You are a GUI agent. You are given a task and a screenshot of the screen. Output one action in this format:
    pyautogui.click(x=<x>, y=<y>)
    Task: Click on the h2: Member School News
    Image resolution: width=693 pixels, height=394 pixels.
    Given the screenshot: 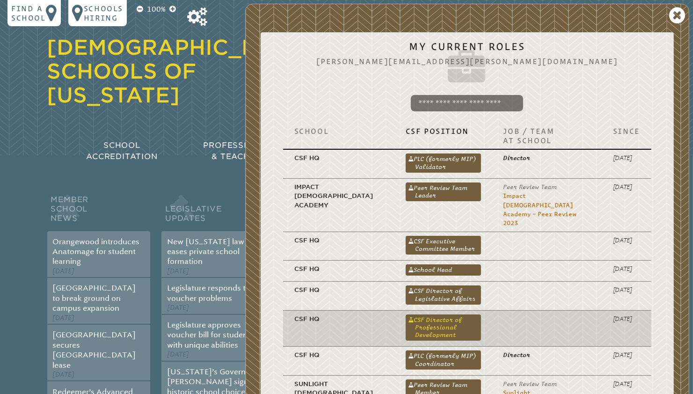 What is the action you would take?
    pyautogui.click(x=99, y=212)
    